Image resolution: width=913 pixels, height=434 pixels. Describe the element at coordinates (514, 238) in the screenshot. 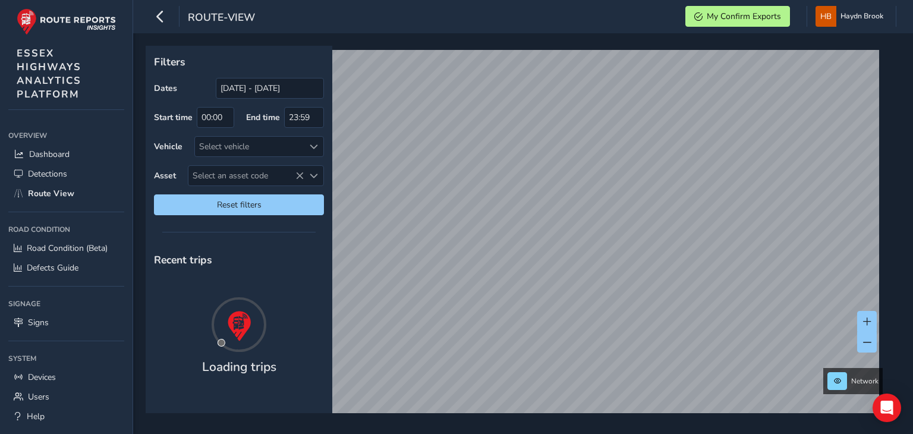

I see `canvas: Map` at that location.